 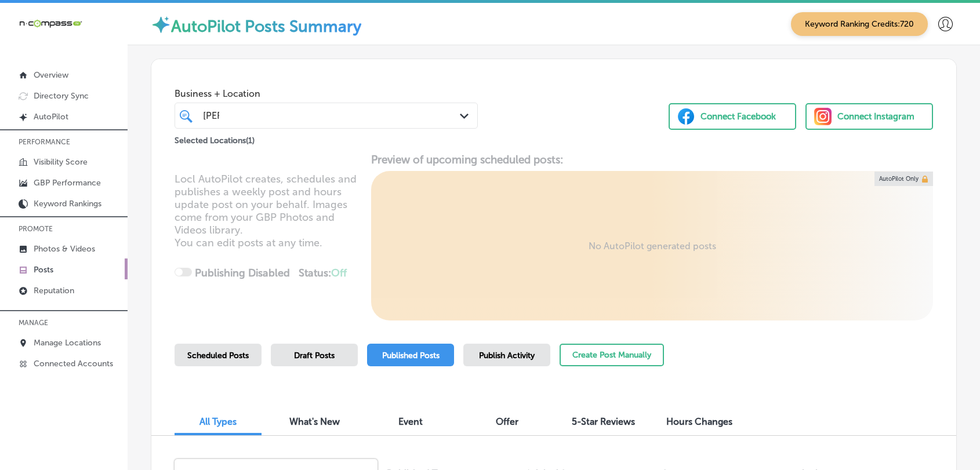 What do you see at coordinates (700, 422) in the screenshot?
I see `span: Hours Changes` at bounding box center [700, 422].